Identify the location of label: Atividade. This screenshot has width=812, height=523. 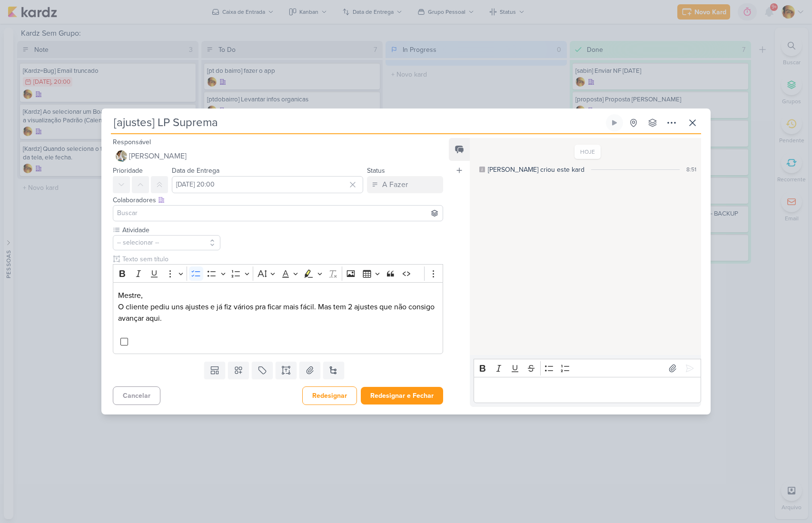
(171, 230).